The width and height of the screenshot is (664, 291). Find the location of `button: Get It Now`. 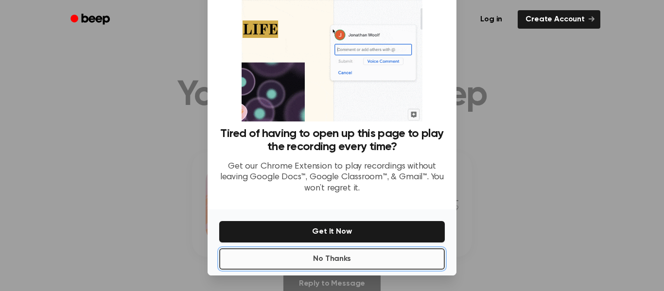

button: Get It Now is located at coordinates (332, 232).